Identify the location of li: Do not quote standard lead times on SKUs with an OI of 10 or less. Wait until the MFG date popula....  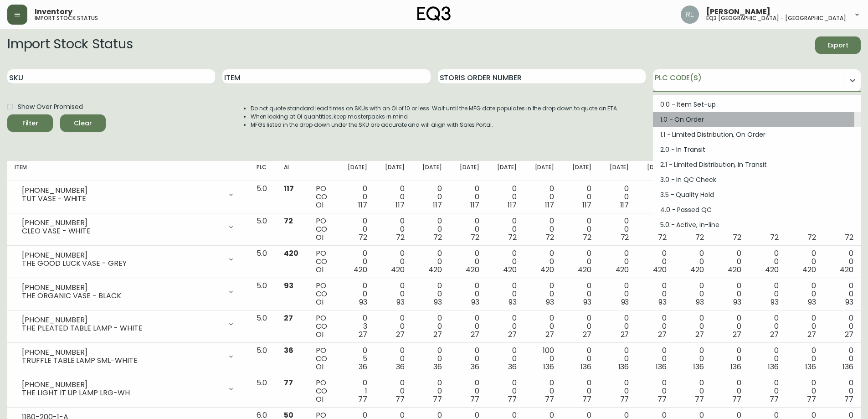
(435, 108).